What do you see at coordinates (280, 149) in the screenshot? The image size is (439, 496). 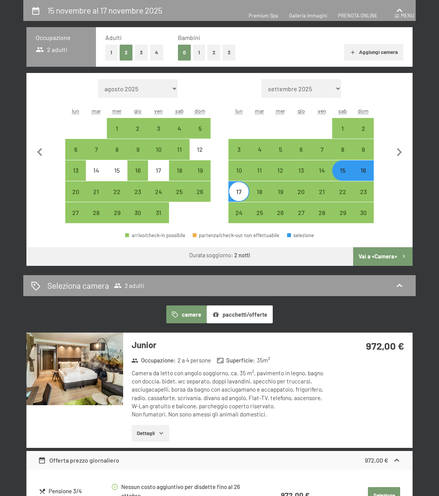 I see `div: Wed Nov 05 2025` at bounding box center [280, 149].